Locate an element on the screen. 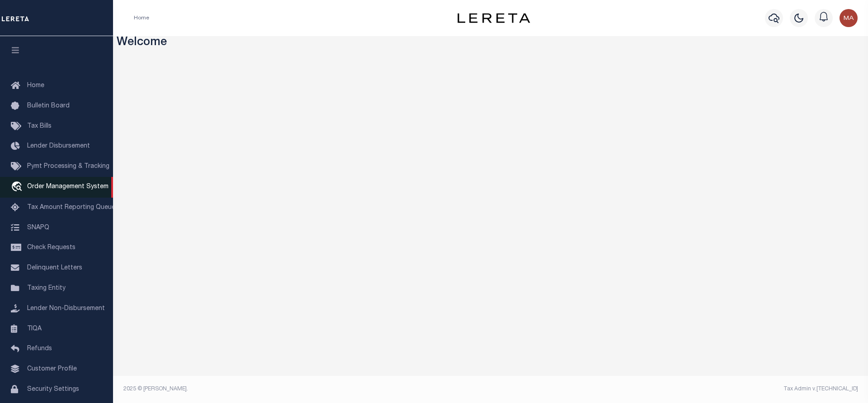 This screenshot has width=868, height=403. span: Delinquent Letters is located at coordinates (54, 269).